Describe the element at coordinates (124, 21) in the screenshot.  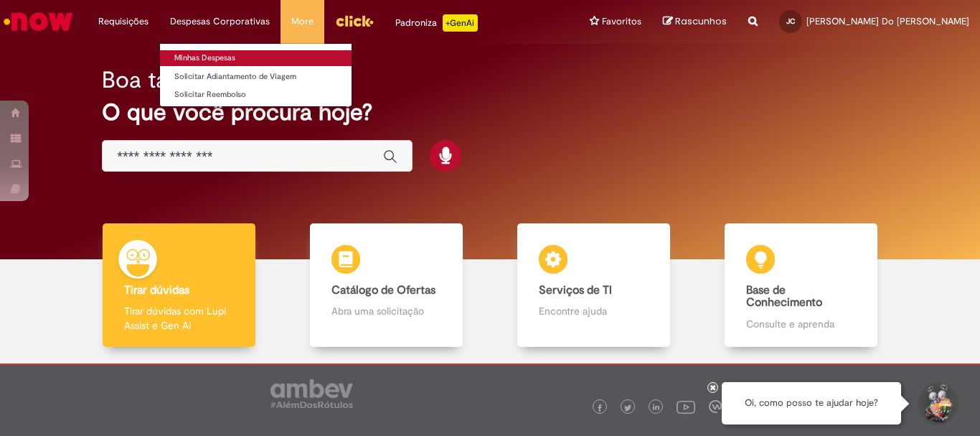
I see `span: Requisições` at that location.